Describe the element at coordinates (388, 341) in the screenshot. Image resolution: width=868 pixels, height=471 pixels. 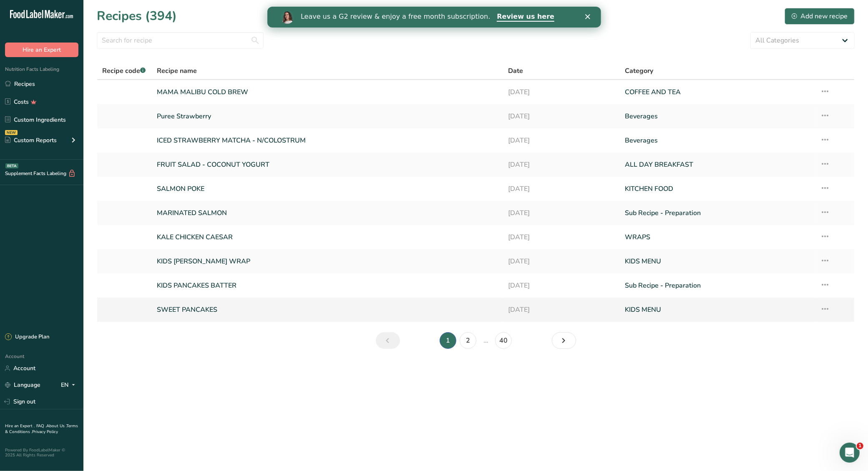
I see `a: Previous page` at that location.